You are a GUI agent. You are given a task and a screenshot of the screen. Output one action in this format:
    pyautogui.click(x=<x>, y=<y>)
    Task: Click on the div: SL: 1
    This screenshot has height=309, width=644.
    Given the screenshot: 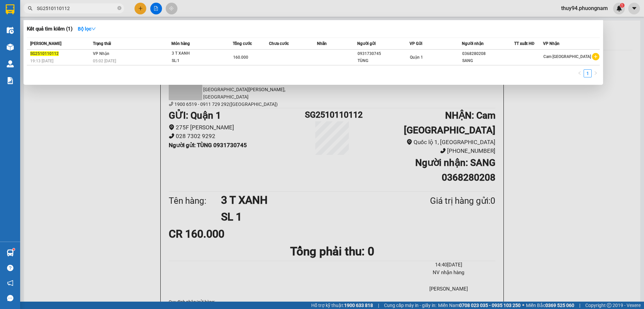 What is the action you would take?
    pyautogui.click(x=197, y=61)
    